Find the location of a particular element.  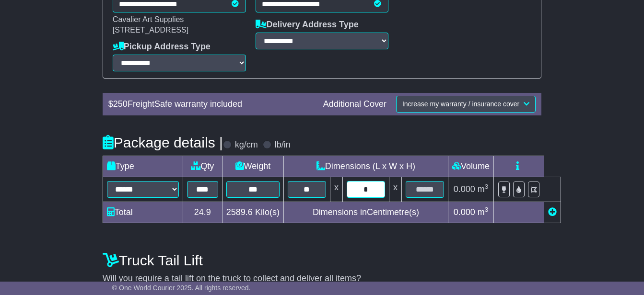

td: Kilo(s) is located at coordinates (253, 212).